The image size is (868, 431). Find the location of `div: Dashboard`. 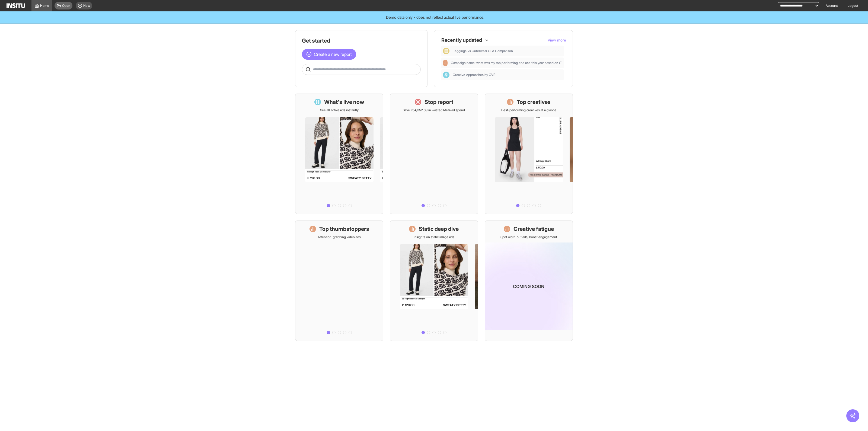

div: Dashboard is located at coordinates (446, 75).